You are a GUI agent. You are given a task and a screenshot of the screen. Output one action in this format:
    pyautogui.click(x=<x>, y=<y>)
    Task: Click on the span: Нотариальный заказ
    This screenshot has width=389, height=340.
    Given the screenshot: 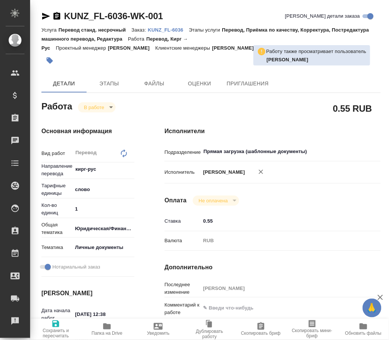 What is the action you would take?
    pyautogui.click(x=76, y=267)
    